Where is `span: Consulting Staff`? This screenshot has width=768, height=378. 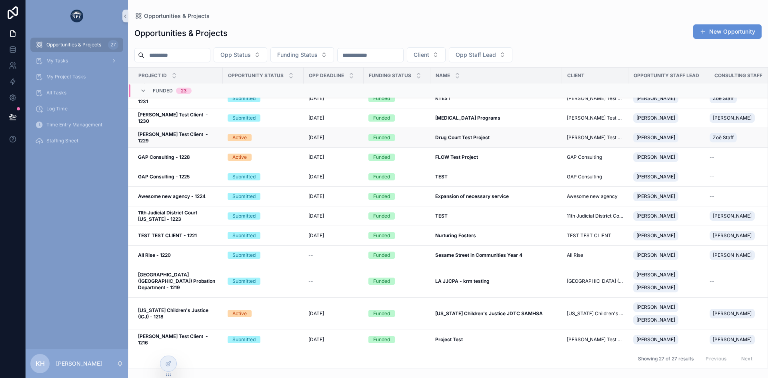 span: Consulting Staff is located at coordinates (739, 76).